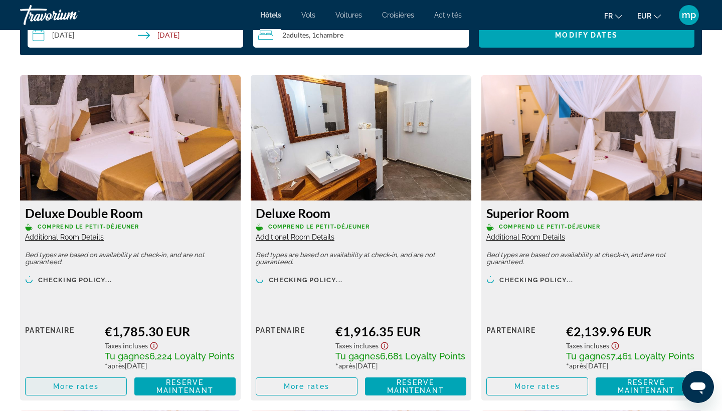 The image size is (722, 411). Describe the element at coordinates (631, 331) in the screenshot. I see `div: €2,139.96 EUR` at that location.